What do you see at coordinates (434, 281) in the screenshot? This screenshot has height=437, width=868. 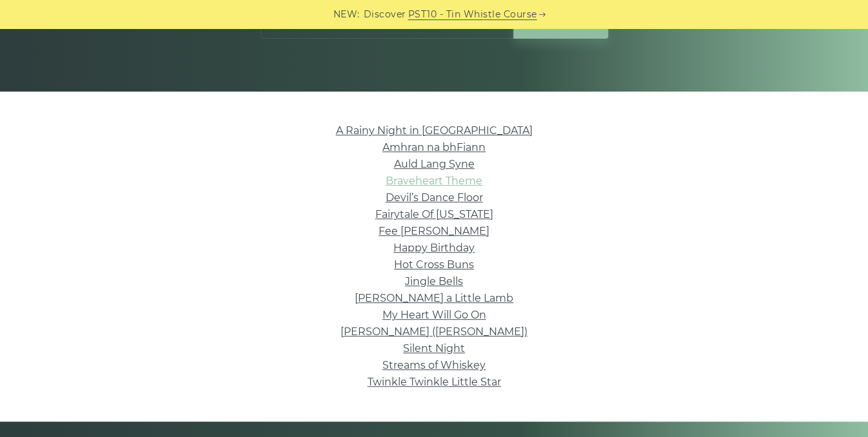 I see `a: Jingle Bells` at bounding box center [434, 281].